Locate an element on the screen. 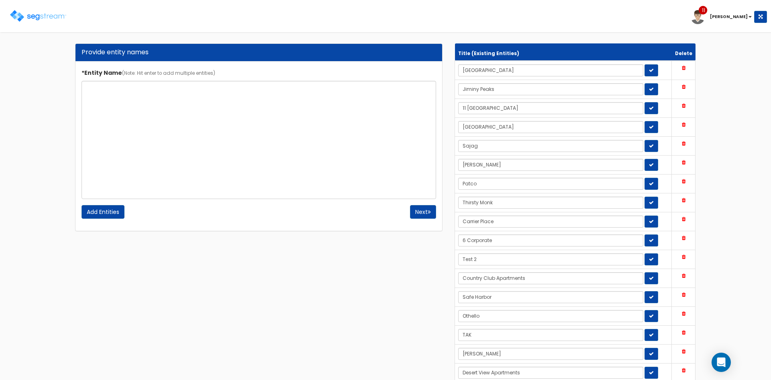  button: Next is located at coordinates (423, 212).